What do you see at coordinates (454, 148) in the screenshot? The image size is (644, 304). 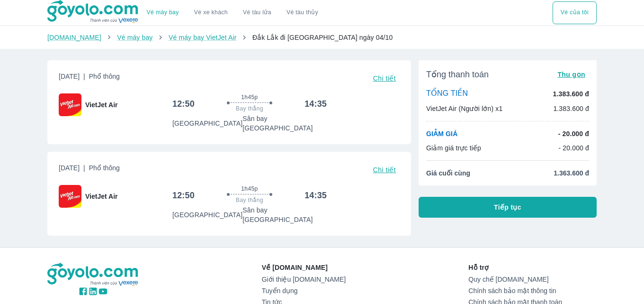 I see `p: Giảm giá trực tiếp` at bounding box center [454, 148].